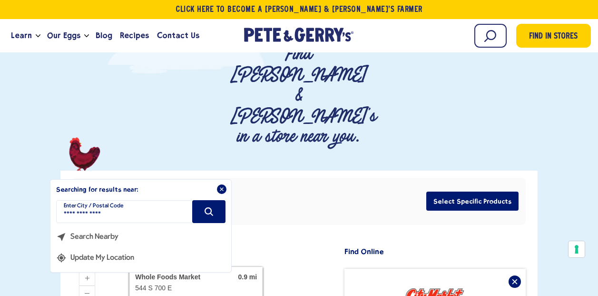 Image resolution: width=598 pixels, height=296 pixels. What do you see at coordinates (178, 36) in the screenshot?
I see `a: Contact Us` at bounding box center [178, 36].